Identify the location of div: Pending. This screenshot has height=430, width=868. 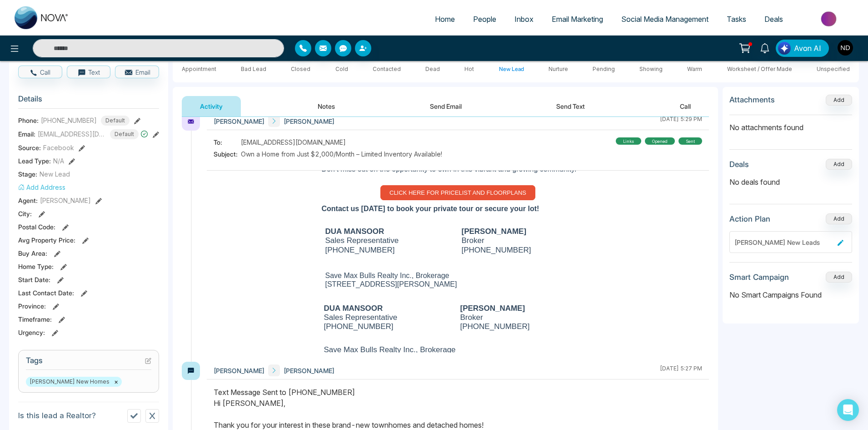
(604, 69).